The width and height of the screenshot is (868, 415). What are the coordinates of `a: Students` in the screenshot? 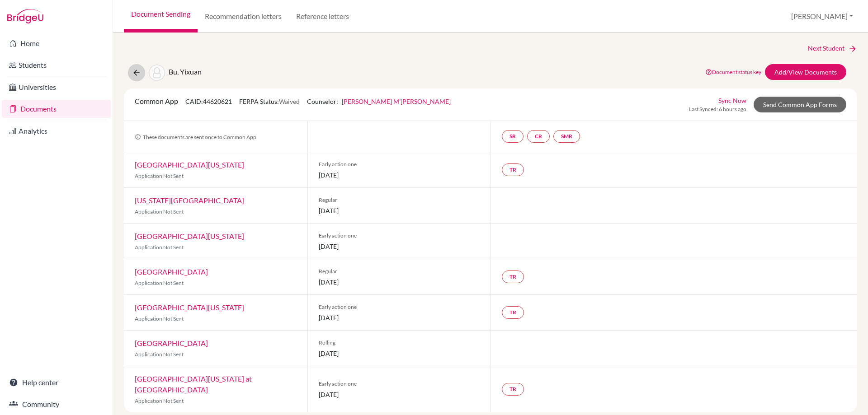 It's located at (56, 65).